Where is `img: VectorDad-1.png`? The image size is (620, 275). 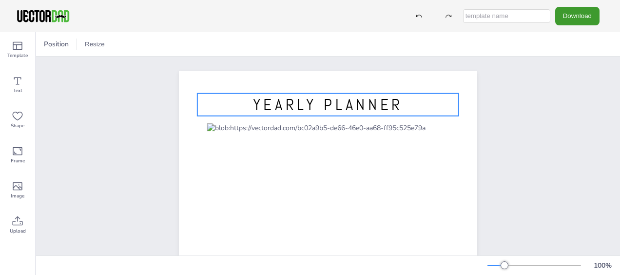 img: VectorDad-1.png is located at coordinates (43, 16).